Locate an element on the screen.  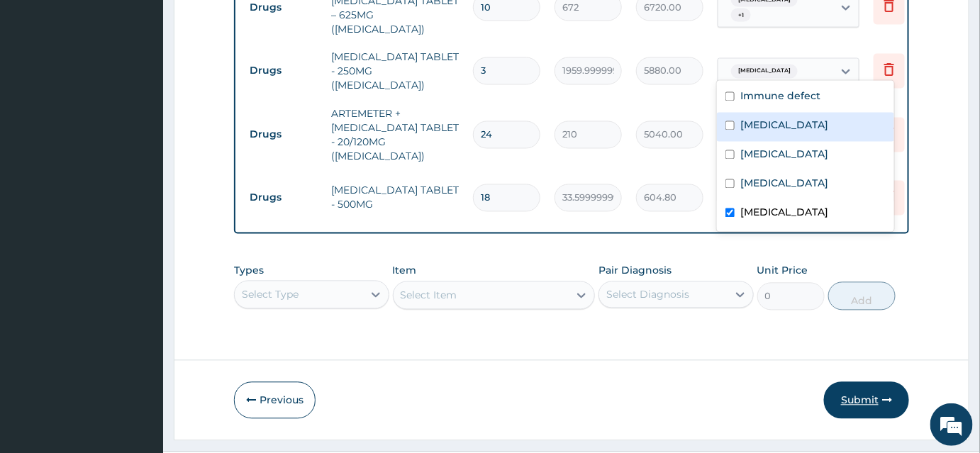
img: d_794563401_company_1708531726252_794563401 is located at coordinates (42, 89).